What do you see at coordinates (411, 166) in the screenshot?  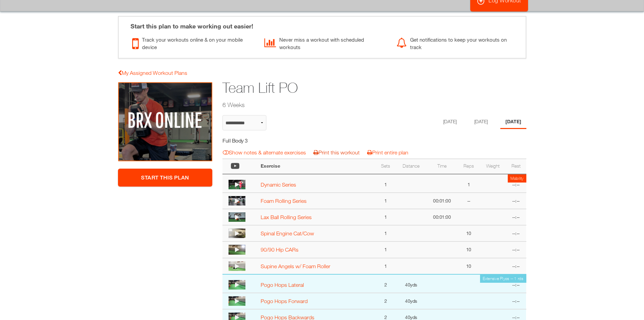 I see `th: Distance` at bounding box center [411, 166].